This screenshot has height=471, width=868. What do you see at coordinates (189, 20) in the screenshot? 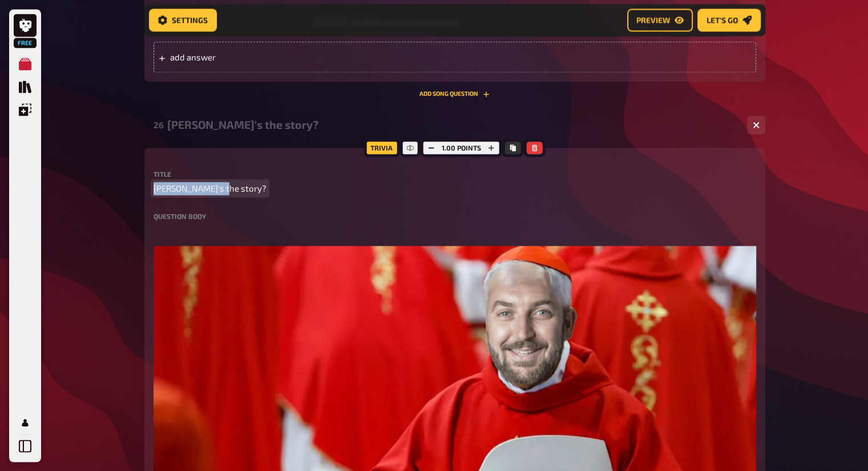
I see `span: Settings` at bounding box center [189, 20].